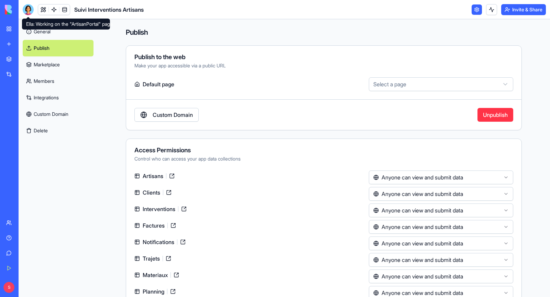 The height and width of the screenshot is (297, 550). I want to click on button: Delete, so click(58, 131).